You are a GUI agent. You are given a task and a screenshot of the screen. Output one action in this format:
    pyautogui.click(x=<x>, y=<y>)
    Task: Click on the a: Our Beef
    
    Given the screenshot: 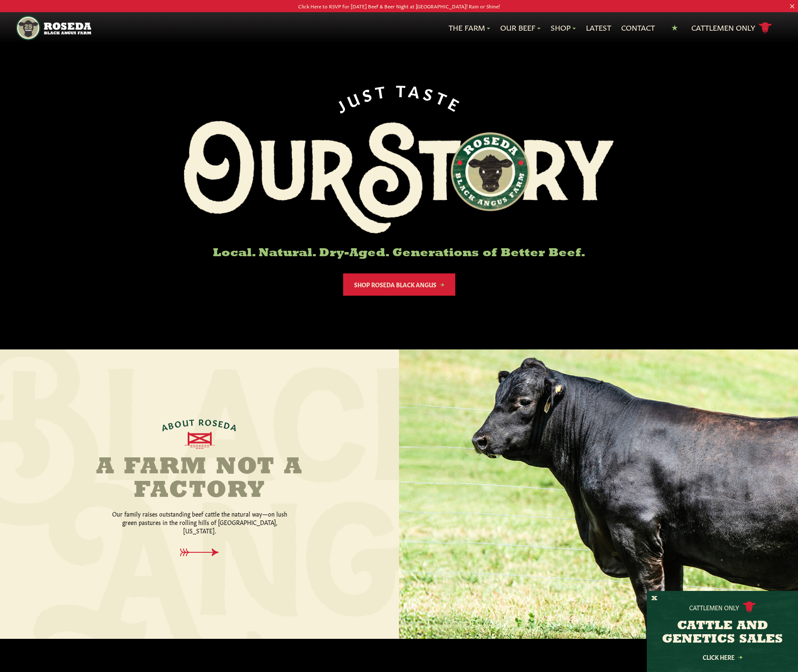 What is the action you would take?
    pyautogui.click(x=521, y=28)
    